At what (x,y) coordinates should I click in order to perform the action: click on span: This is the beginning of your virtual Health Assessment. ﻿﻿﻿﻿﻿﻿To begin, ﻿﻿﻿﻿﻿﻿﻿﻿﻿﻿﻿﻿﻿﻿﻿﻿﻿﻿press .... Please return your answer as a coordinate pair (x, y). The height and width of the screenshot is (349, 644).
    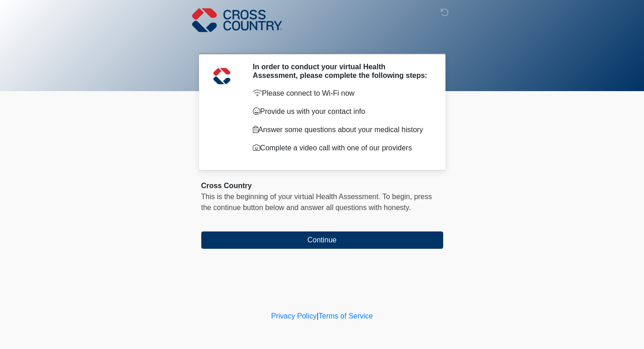
    Looking at the image, I should click on (317, 202).